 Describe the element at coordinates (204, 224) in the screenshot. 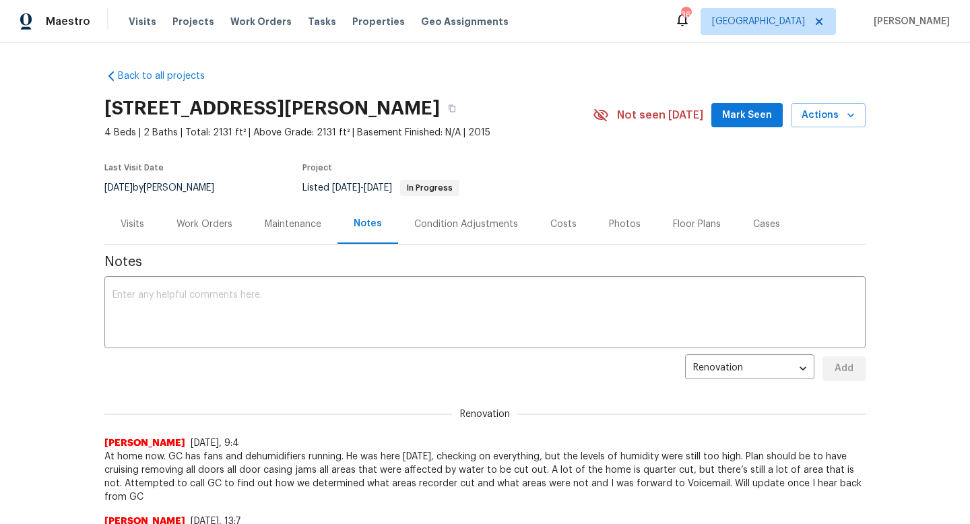

I see `div: Work Orders` at that location.